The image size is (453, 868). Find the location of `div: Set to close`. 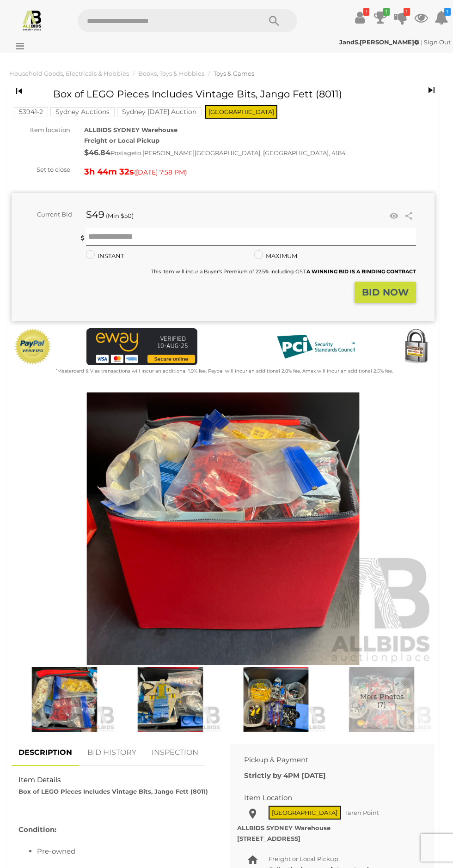

div: Set to close is located at coordinates (40, 170).